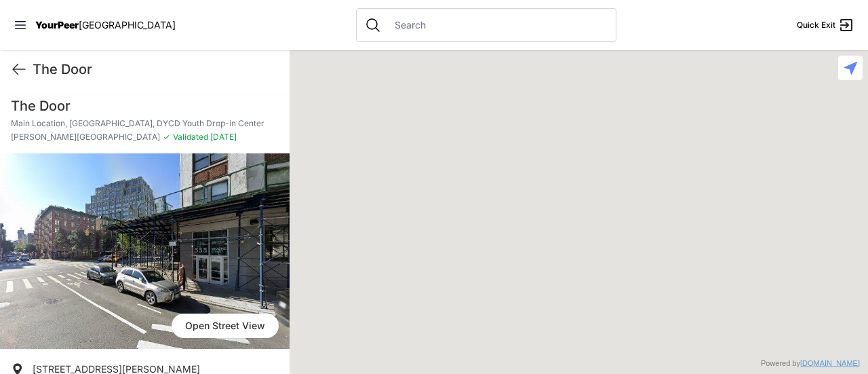 The height and width of the screenshot is (374, 868). What do you see at coordinates (811, 363) in the screenshot?
I see `div: Powered by` at bounding box center [811, 363].